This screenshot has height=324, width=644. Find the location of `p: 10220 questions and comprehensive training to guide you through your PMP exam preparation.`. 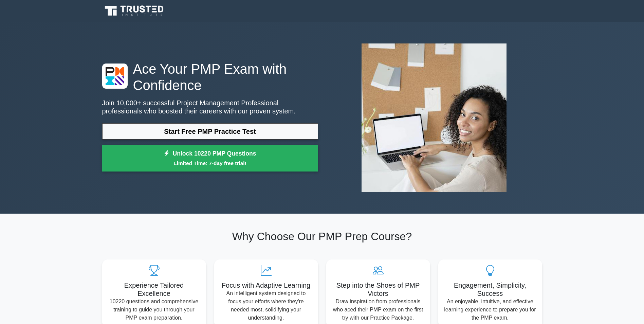

p: 10220 questions and comprehensive training to guide you through your PMP exam preparation. is located at coordinates (154, 310).